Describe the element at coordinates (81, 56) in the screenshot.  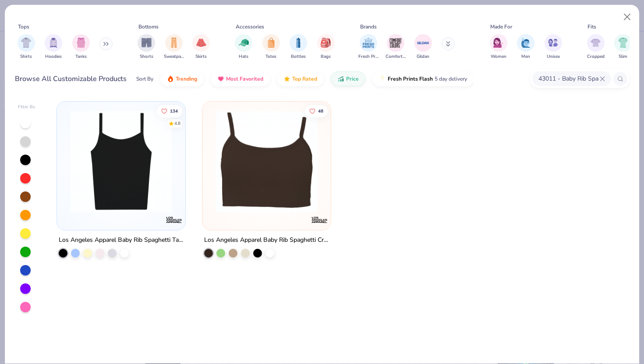
I see `span: Tanks` at that location.